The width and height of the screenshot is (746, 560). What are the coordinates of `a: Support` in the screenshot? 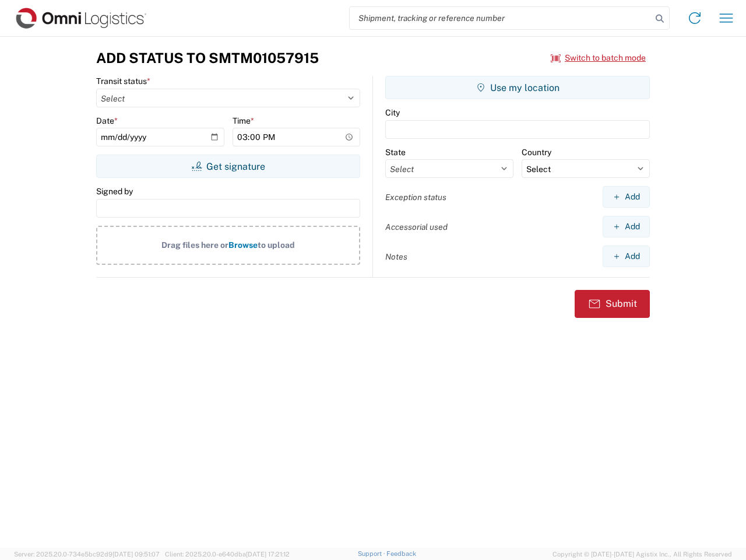 It's located at (372, 553).